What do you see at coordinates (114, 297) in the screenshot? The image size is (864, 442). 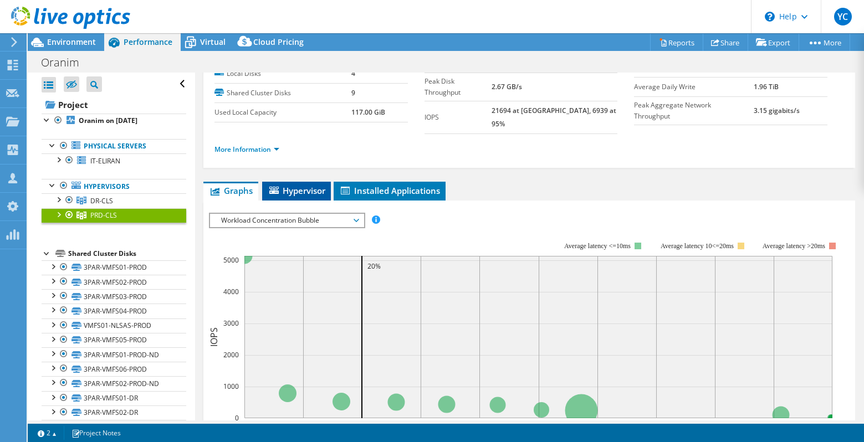 I see `a: 3PAR-VMFS03-PROD` at bounding box center [114, 297].